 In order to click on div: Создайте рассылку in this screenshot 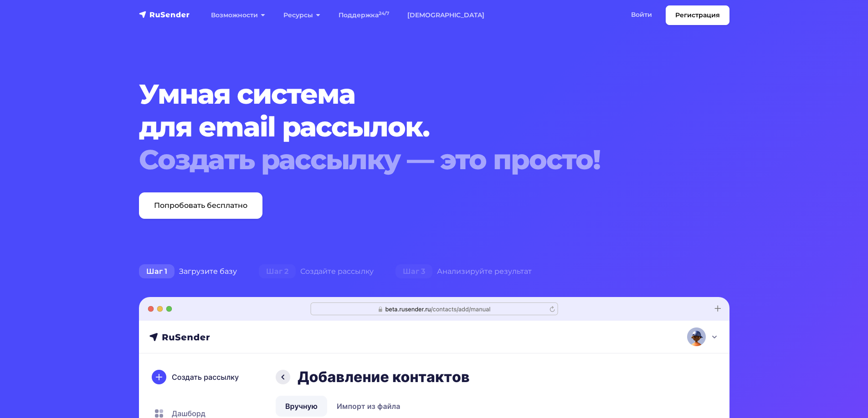, I will do `click(316, 272)`.